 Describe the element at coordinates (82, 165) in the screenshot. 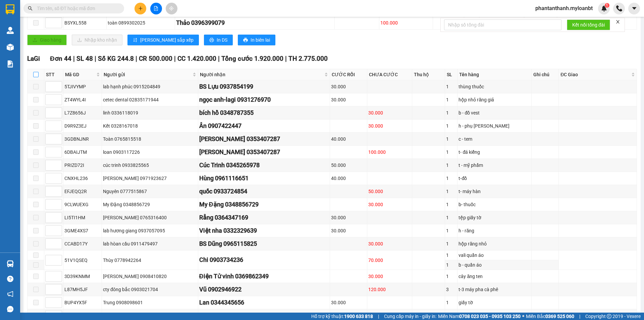

I see `td: PRIZD72I` at that location.